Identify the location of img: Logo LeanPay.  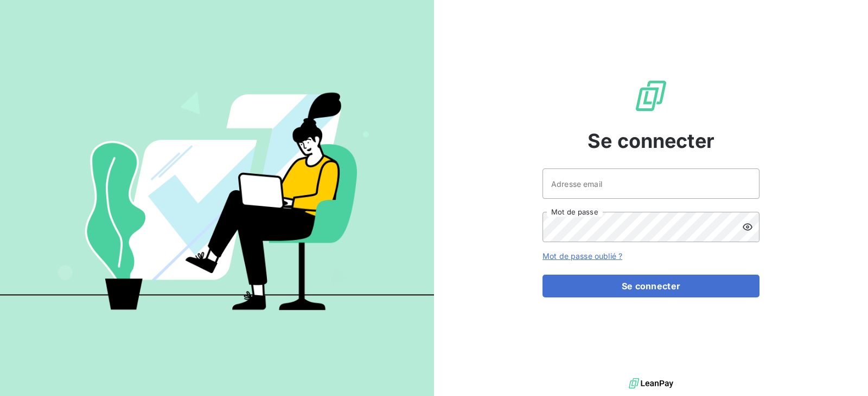
(652, 96).